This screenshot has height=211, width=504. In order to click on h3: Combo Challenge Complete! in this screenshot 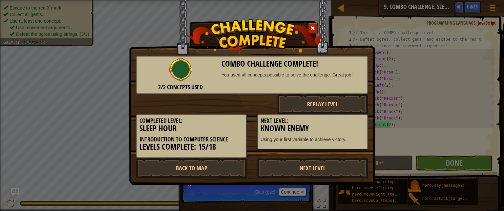, I will do `click(287, 64)`.